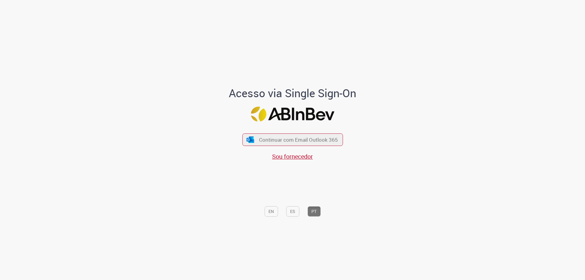 The image size is (585, 280). What do you see at coordinates (298, 140) in the screenshot?
I see `span: Continuar com Email Outlook 365` at bounding box center [298, 140].